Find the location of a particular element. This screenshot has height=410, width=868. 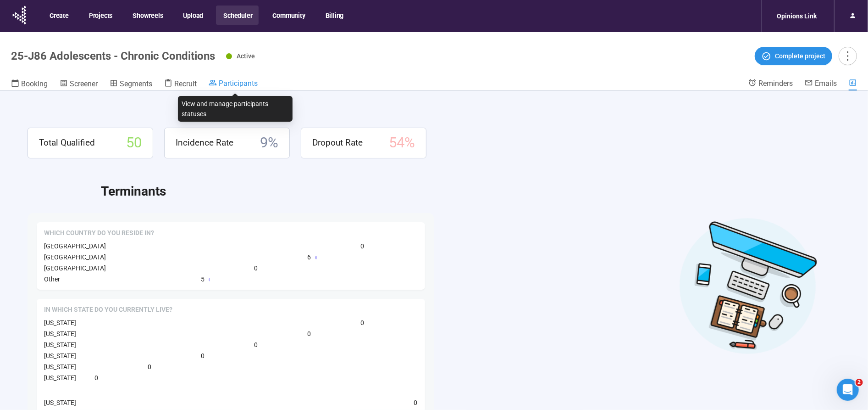

a: Screener is located at coordinates (78, 85).